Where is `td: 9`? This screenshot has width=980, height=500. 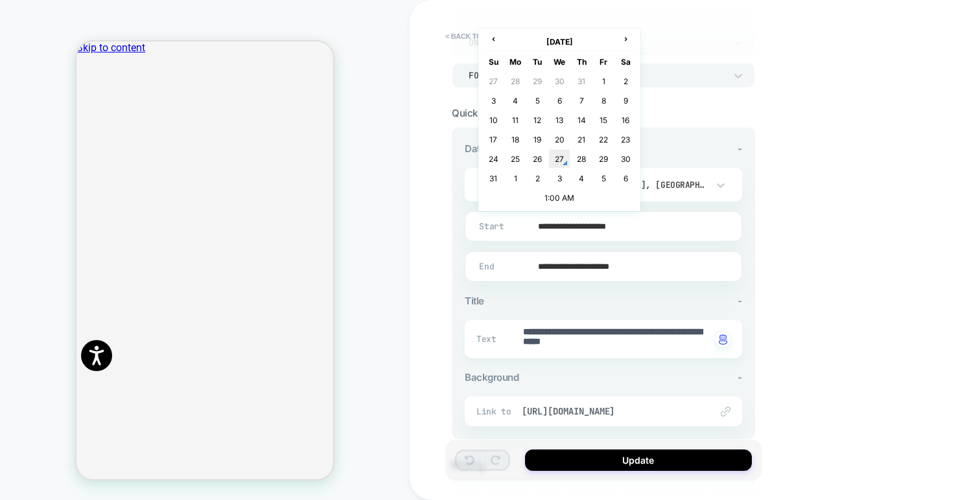
td: 9 is located at coordinates (625, 100).